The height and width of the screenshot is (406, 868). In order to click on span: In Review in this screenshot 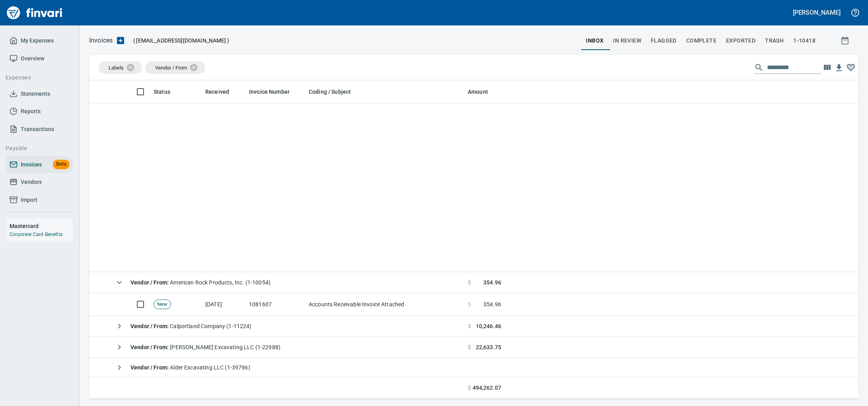, I will do `click(627, 41)`.